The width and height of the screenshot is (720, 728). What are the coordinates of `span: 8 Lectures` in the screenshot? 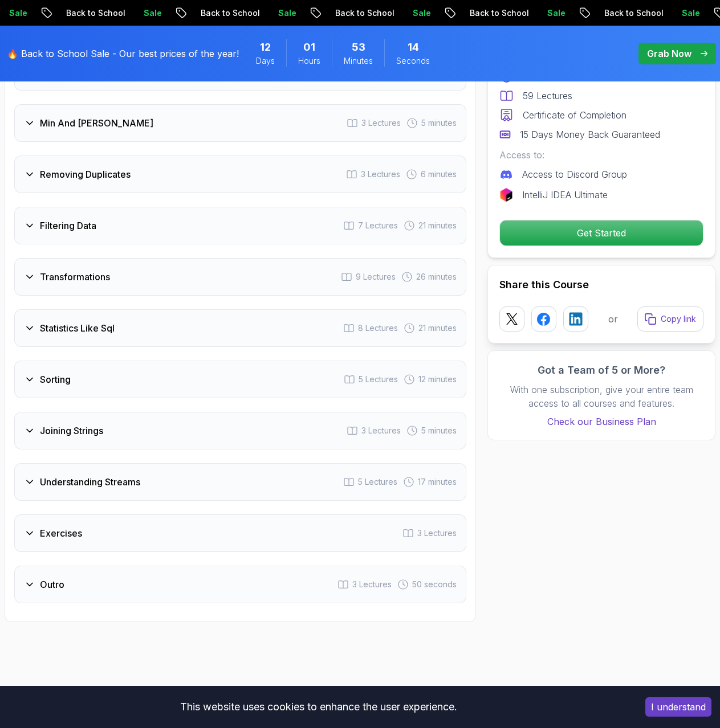 It's located at (378, 328).